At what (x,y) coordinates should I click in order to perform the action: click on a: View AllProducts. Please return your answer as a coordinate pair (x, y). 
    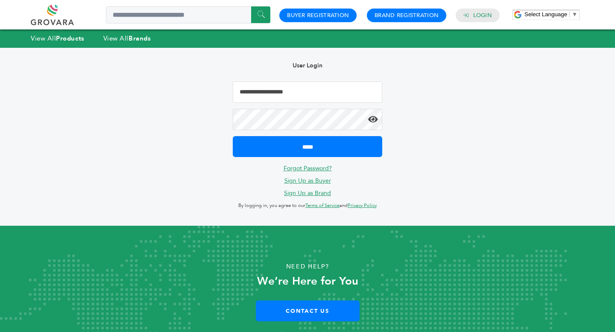
    Looking at the image, I should click on (58, 38).